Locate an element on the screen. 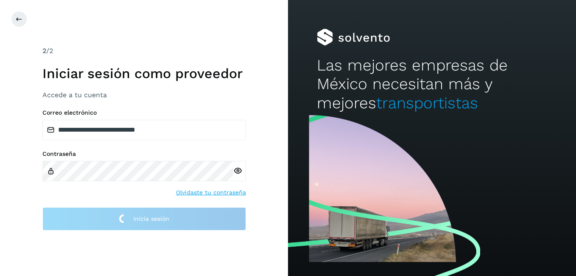 The width and height of the screenshot is (576, 276). button: Inicia sesión is located at coordinates (144, 219).